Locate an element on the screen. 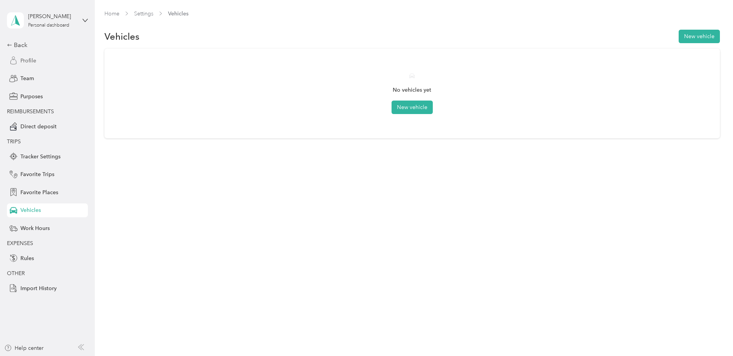 This screenshot has height=356, width=733. span: Favorite Places is located at coordinates (39, 192).